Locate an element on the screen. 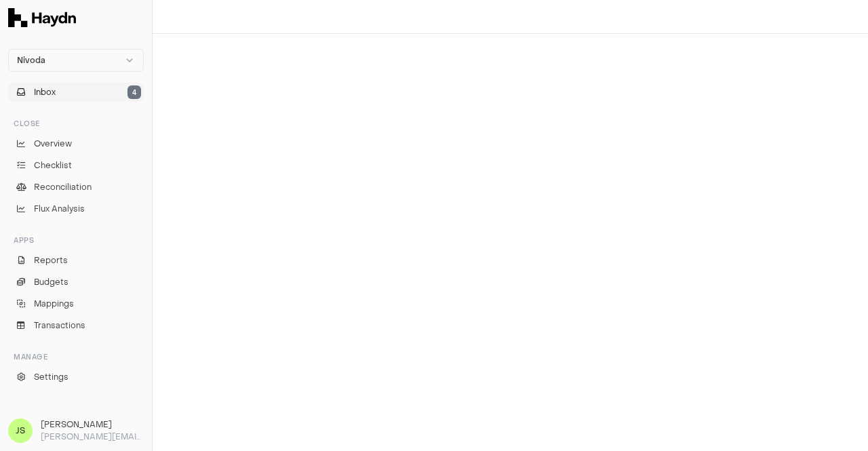 Image resolution: width=868 pixels, height=451 pixels. a: Mappings is located at coordinates (76, 304).